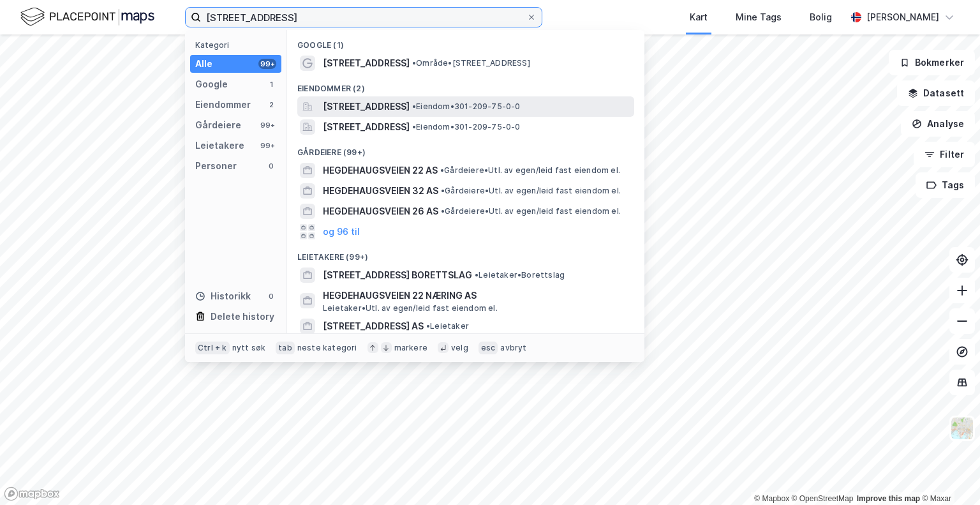 This screenshot has width=980, height=505. What do you see at coordinates (328, 348) in the screenshot?
I see `div: neste kategori` at bounding box center [328, 348].